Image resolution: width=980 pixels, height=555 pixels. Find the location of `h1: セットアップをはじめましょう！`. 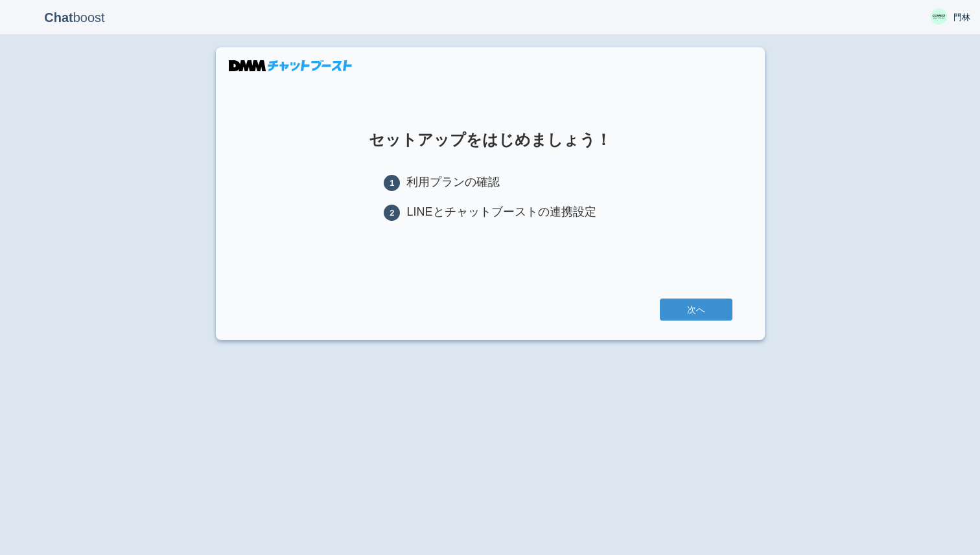

h1: セットアップをはじめましょう！ is located at coordinates (490, 139).